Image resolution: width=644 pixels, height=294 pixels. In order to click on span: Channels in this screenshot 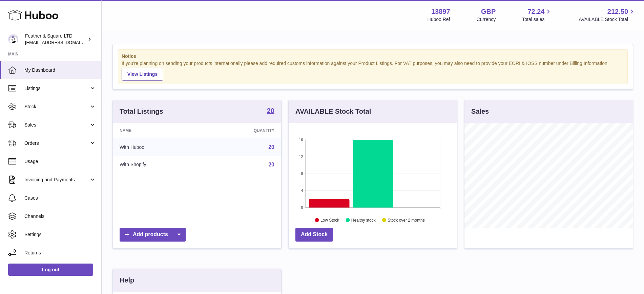, I will do `click(61, 217)`.